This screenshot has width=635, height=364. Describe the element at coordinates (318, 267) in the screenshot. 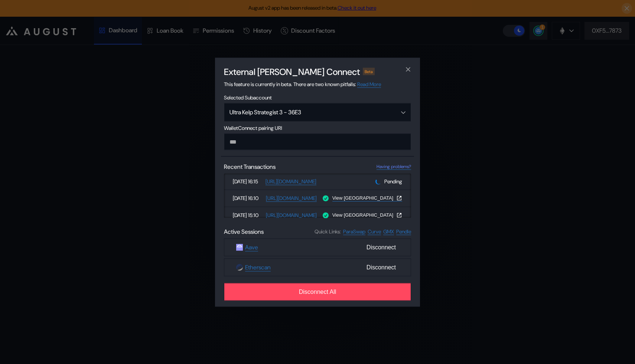

I see `button: EtherscanEtherscanDisconnect` at that location.